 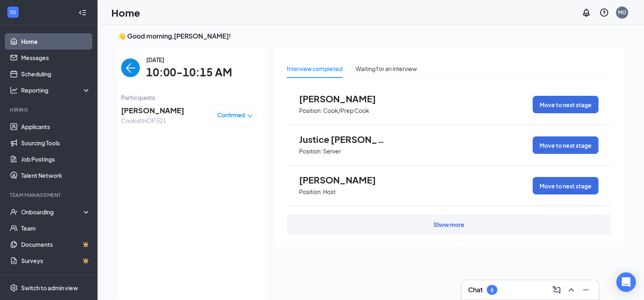 What do you see at coordinates (13, 12) in the screenshot?
I see `svg: WorkstreamLogo` at bounding box center [13, 12].